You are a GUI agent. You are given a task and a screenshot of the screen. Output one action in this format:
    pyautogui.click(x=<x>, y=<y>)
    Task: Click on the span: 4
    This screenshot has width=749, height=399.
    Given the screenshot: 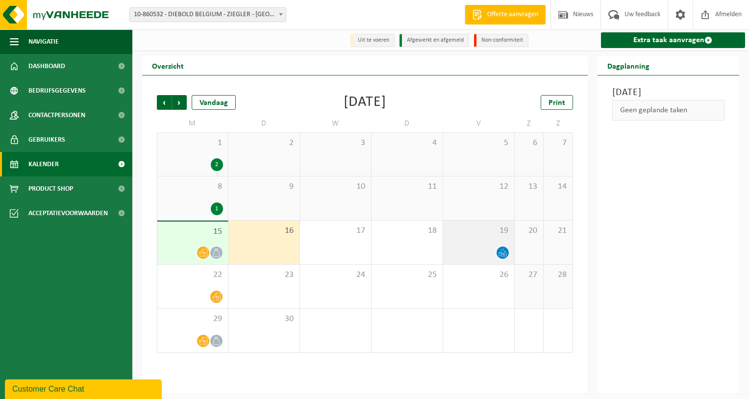 What is the action you would take?
    pyautogui.click(x=407, y=143)
    